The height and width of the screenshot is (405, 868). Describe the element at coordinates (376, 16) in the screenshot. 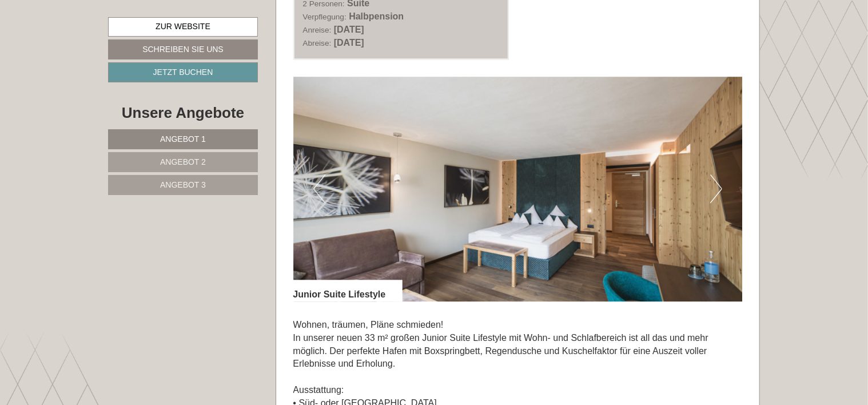

I see `b: Halbpension` at that location.